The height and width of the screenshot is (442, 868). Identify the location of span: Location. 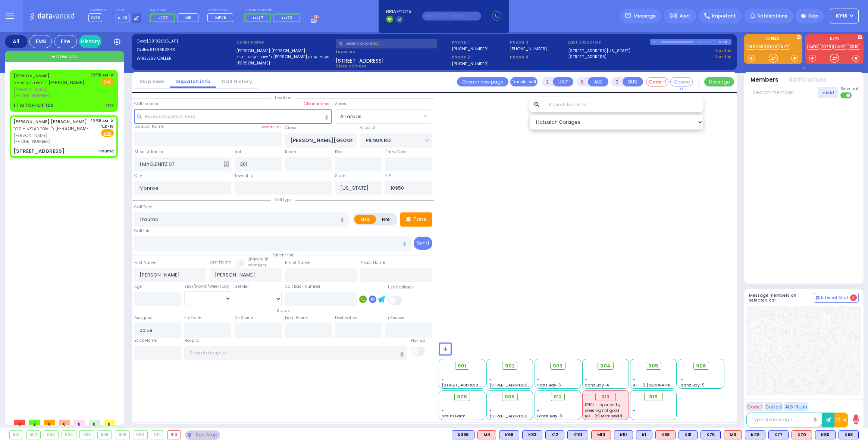
(283, 97).